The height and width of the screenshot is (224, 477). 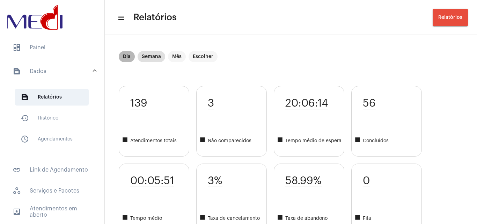 What do you see at coordinates (151, 57) in the screenshot?
I see `mat-chip: Semana` at bounding box center [151, 57].